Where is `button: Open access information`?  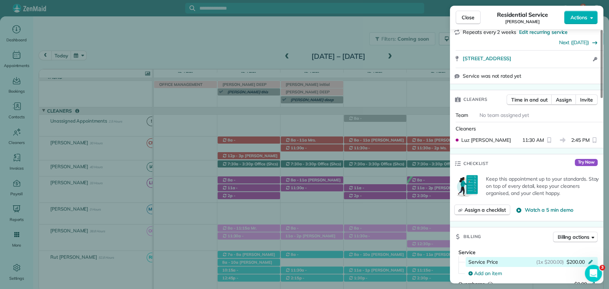 button: Open access information is located at coordinates (595, 59).